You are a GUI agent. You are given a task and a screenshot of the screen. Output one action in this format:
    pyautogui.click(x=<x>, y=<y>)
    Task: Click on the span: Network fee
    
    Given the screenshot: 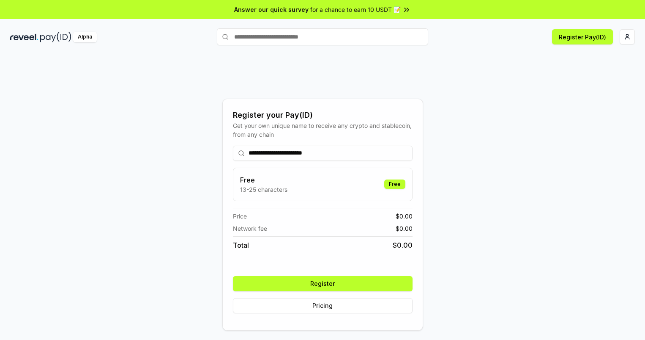 What is the action you would take?
    pyautogui.click(x=250, y=228)
    